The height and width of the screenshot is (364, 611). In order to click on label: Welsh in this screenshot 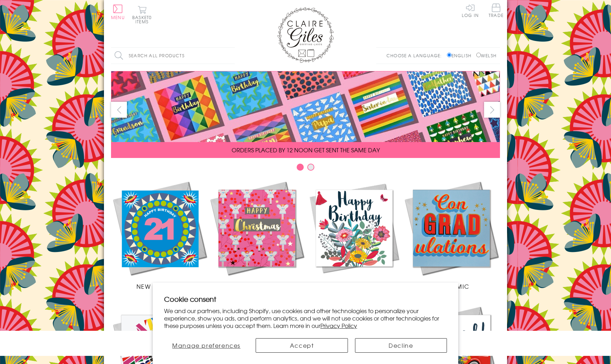, I will do `click(486, 56)`.